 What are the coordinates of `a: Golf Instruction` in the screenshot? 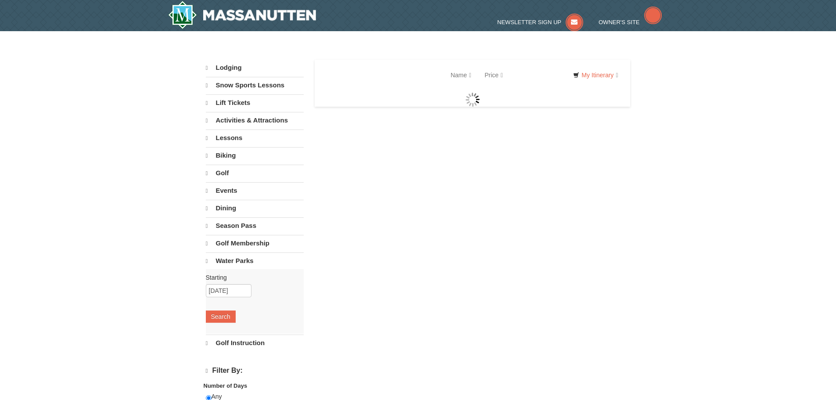 It's located at (255, 343).